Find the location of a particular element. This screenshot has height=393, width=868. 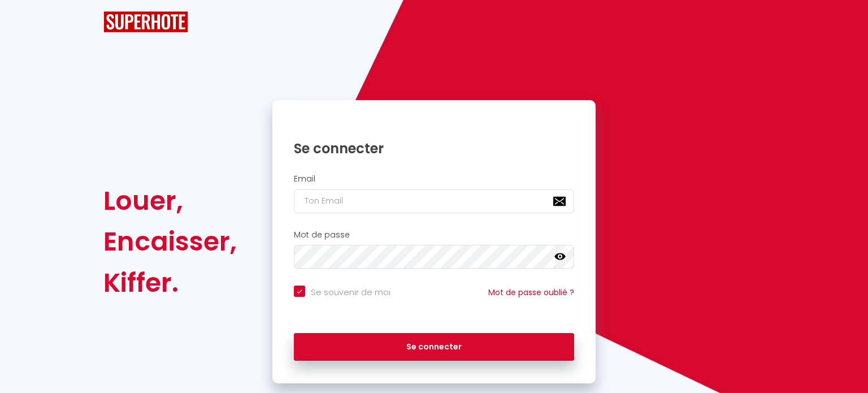

h1: Se connecter is located at coordinates (434, 148).